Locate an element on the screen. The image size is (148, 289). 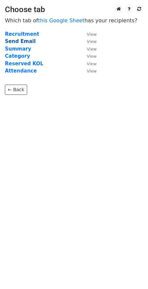
a: ← Back is located at coordinates (16, 90).